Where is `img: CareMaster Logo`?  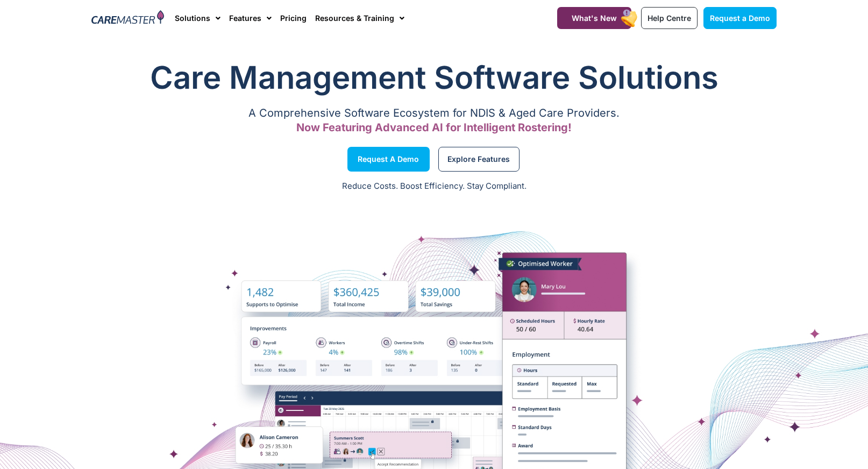 img: CareMaster Logo is located at coordinates (127, 18).